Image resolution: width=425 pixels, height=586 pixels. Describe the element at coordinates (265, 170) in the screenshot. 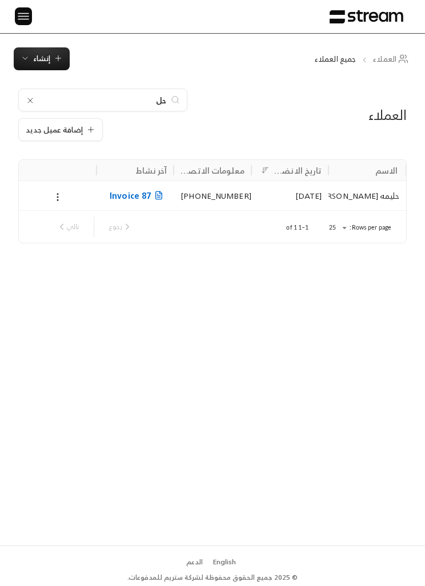

I see `button: Sort` at that location.